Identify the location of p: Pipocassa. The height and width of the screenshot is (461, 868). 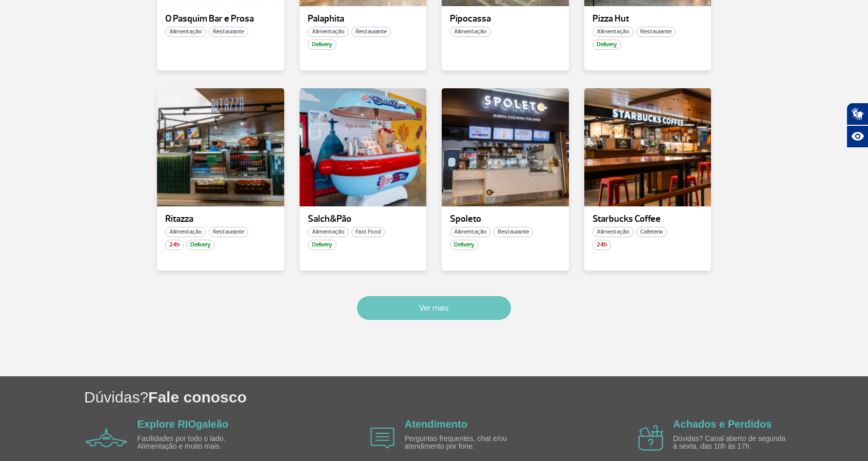
(505, 19).